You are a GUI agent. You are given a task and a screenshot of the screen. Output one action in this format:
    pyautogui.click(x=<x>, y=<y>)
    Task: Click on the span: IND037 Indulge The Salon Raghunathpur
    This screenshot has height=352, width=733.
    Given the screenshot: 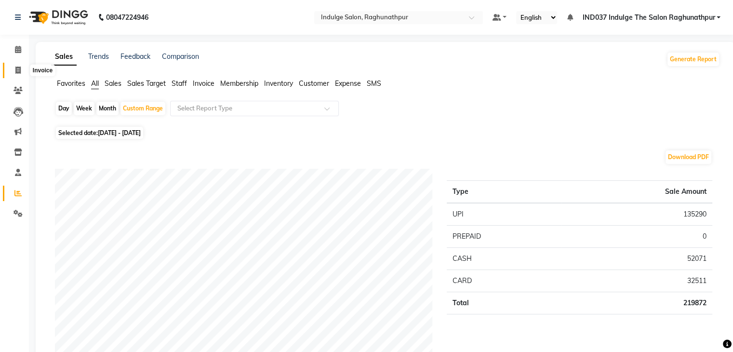 What is the action you would take?
    pyautogui.click(x=648, y=17)
    